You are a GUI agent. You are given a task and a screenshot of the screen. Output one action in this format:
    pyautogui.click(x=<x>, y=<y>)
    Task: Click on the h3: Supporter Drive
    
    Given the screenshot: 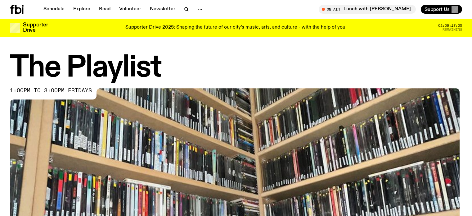 What is the action you would take?
    pyautogui.click(x=35, y=28)
    